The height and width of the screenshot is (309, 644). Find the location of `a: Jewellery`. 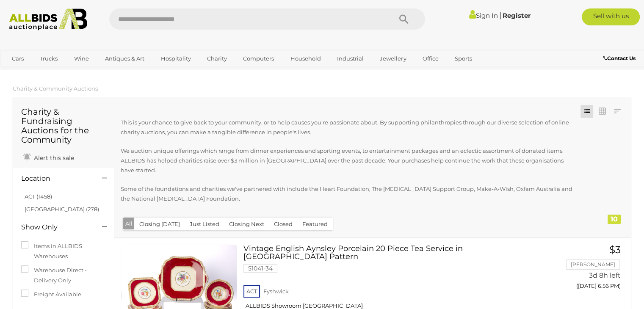

a: Jewellery is located at coordinates (393, 58).